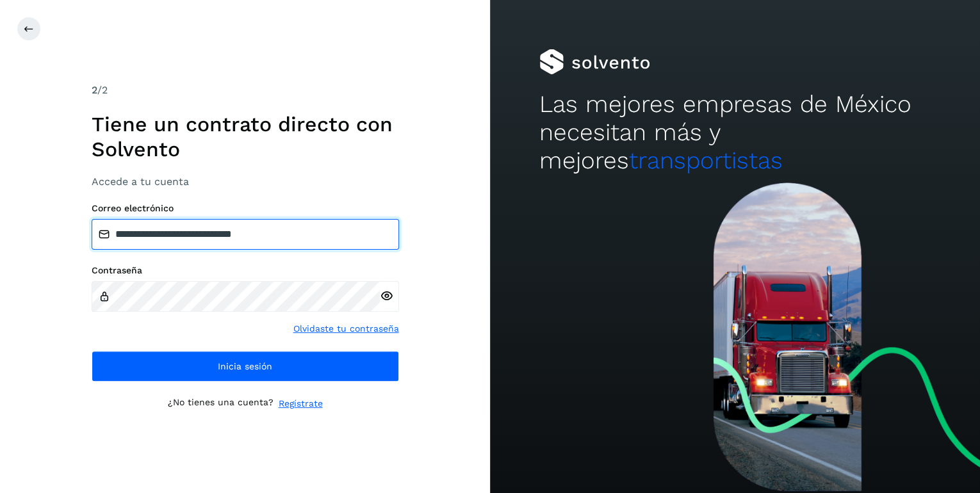 The image size is (980, 493). I want to click on label: Correo electrónico, so click(245, 208).